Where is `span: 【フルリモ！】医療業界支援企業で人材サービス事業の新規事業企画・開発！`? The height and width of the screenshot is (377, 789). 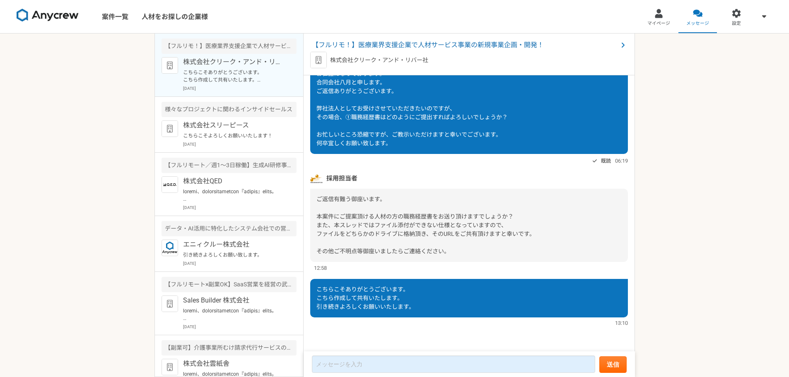
span: 【フルリモ！】医療業界支援企業で人材サービス事業の新規事業企画・開発！ is located at coordinates (464, 45).